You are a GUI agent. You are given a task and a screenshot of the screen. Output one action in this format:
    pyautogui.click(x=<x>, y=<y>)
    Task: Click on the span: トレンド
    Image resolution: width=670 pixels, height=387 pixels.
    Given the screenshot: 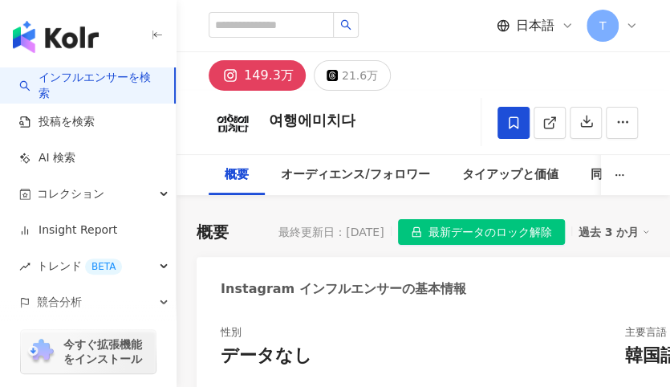 What is the action you would take?
    pyautogui.click(x=79, y=266)
    